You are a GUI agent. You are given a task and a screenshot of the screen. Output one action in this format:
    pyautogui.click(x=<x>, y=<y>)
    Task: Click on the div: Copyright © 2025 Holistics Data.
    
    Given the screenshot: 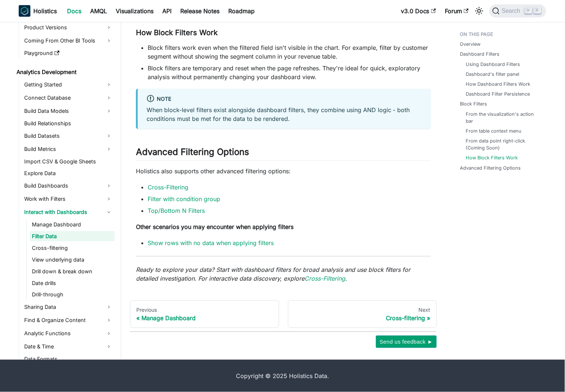 What is the action you would take?
    pyautogui.click(x=283, y=376)
    